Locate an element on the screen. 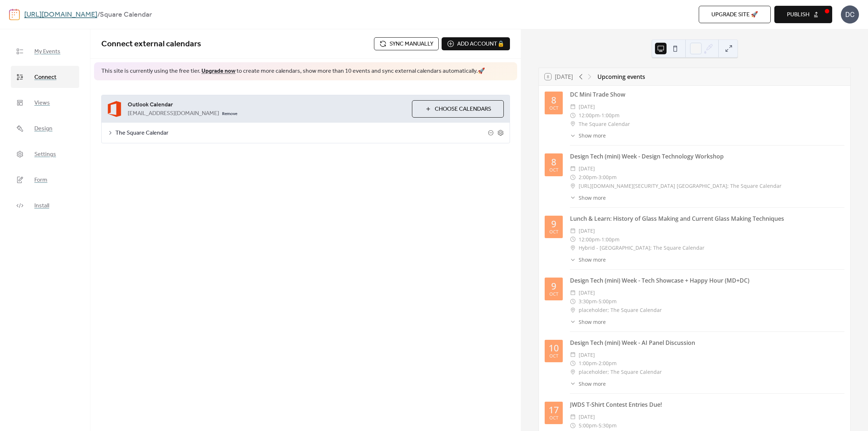 The height and width of the screenshot is (431, 868). span: 3:00pm is located at coordinates (608, 177).